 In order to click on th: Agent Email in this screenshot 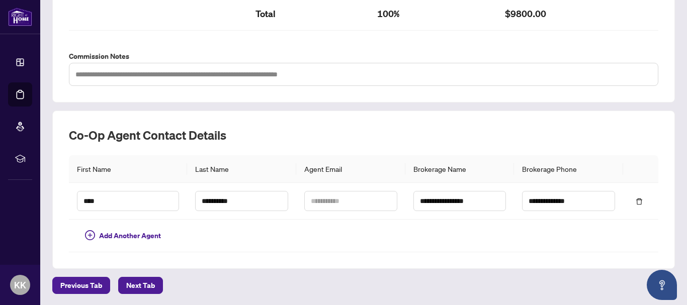, I will do `click(351, 169)`.